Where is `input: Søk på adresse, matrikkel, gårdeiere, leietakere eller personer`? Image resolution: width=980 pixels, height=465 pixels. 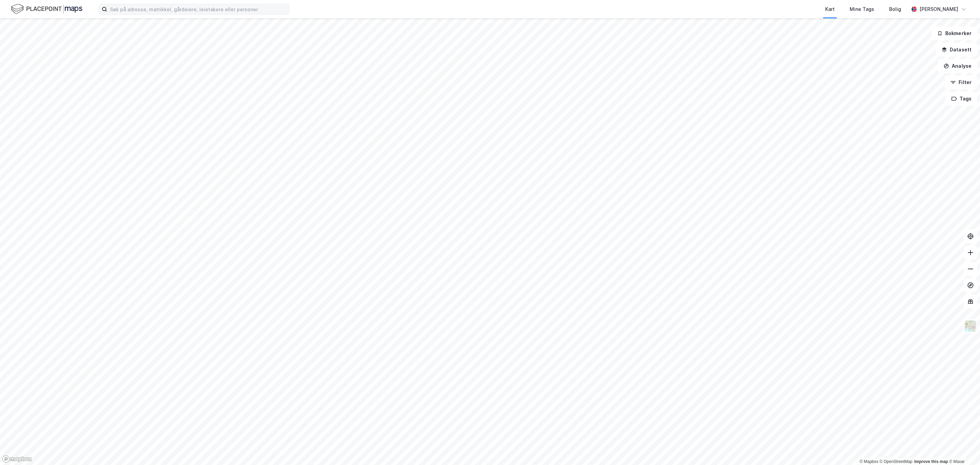 input: Søk på adresse, matrikkel, gårdeiere, leietakere eller personer is located at coordinates (198, 9).